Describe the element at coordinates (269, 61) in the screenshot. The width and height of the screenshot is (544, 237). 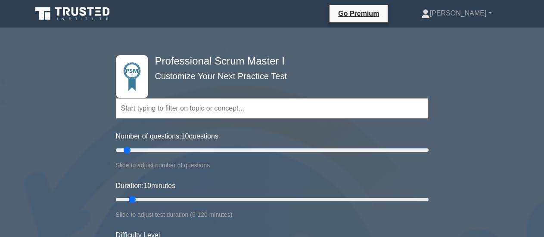
I see `h4: Professional Scrum Master I` at that location.